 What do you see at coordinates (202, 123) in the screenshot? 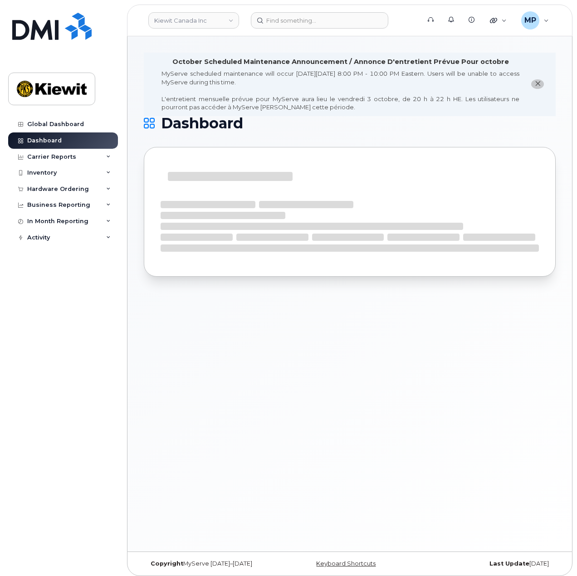
I see `span: Dashboard` at bounding box center [202, 123].